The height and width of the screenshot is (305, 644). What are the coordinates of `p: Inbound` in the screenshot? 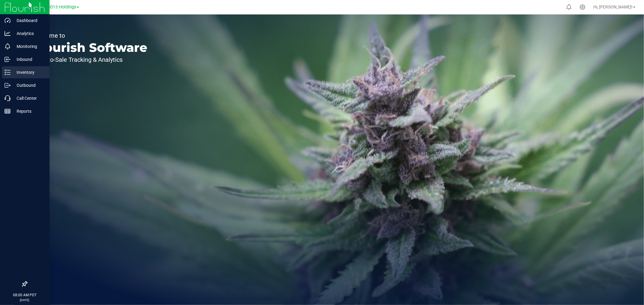 It's located at (29, 59).